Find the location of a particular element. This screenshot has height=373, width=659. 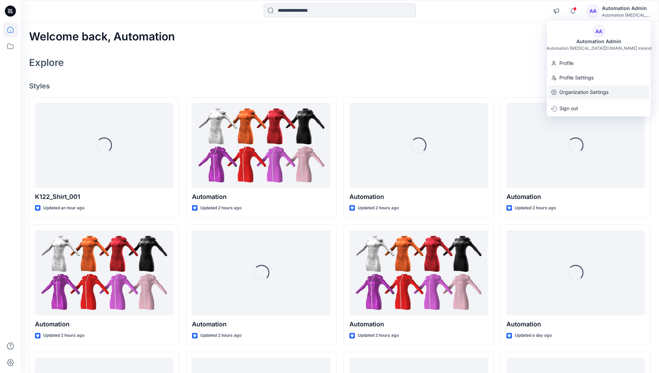

p: Updated a day ago is located at coordinates (533, 336).